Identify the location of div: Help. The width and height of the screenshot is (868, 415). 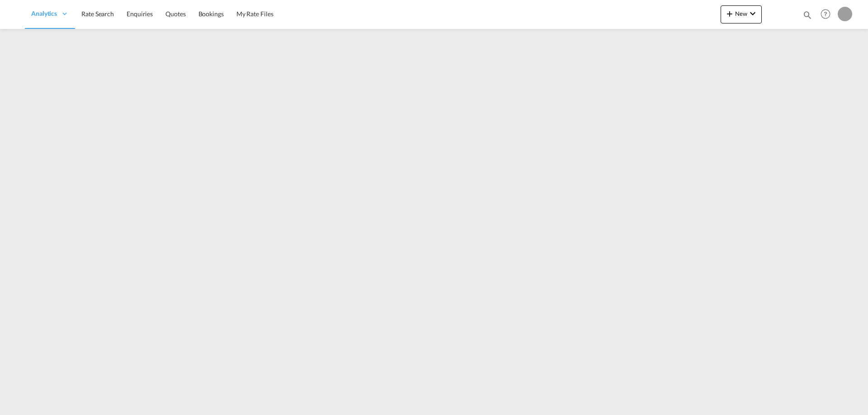
(827, 14).